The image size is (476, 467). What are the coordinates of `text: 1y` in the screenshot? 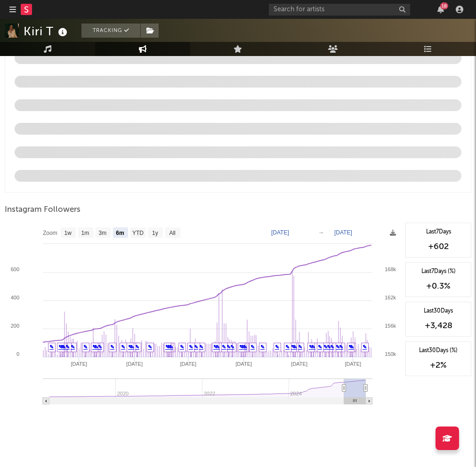 It's located at (155, 233).